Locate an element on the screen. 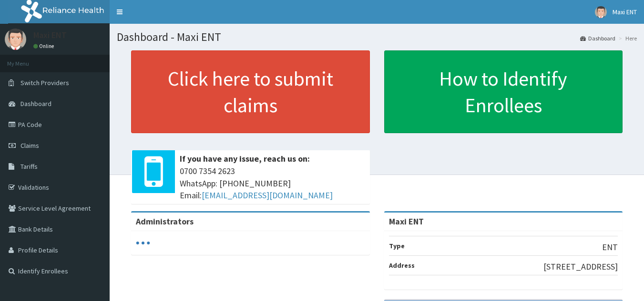 Image resolution: width=644 pixels, height=301 pixels. a: Online is located at coordinates (45, 46).